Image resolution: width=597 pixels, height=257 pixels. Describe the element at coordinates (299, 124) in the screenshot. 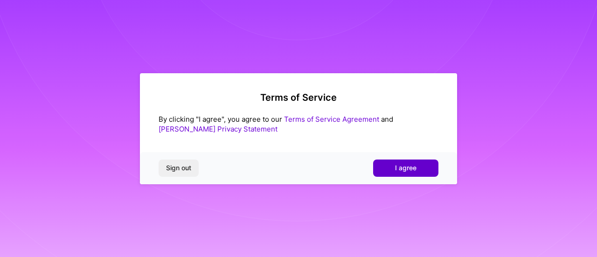

I see `div: By clicking "I agree", you agree to our and` at that location.